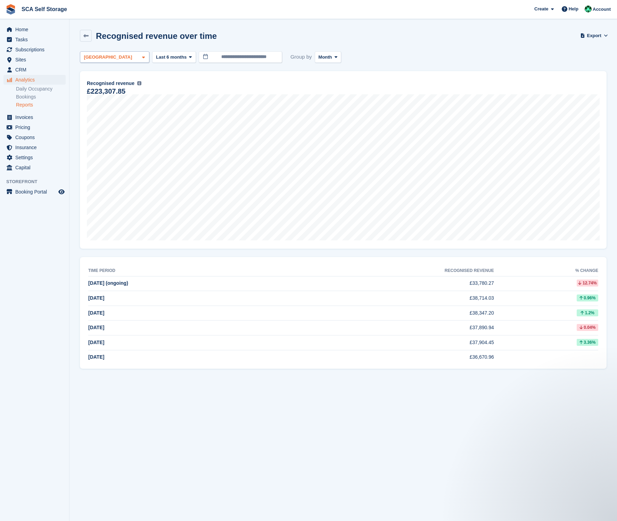  What do you see at coordinates (36, 148) in the screenshot?
I see `span: Insurance` at bounding box center [36, 148].